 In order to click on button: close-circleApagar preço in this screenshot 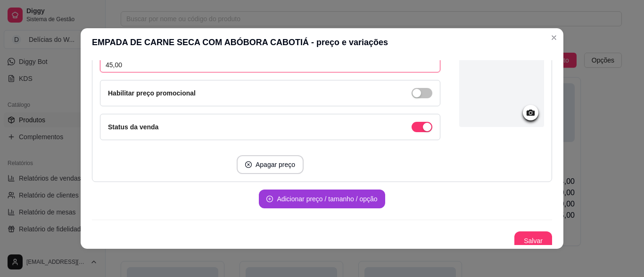, I will do `click(270, 165)`.